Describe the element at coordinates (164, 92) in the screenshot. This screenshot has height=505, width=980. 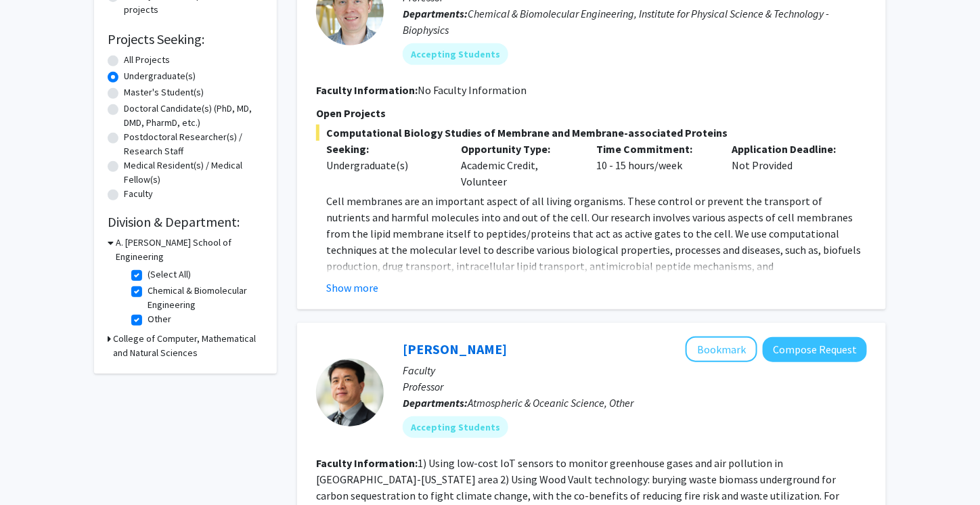
I see `label: Master's Student(s)` at that location.